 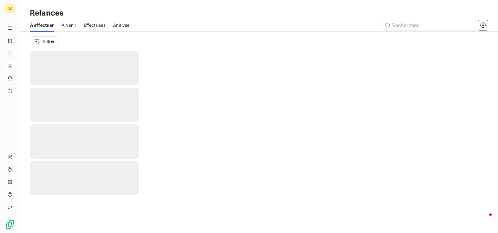 What do you see at coordinates (10, 9) in the screenshot?
I see `div: AC` at bounding box center [10, 9].